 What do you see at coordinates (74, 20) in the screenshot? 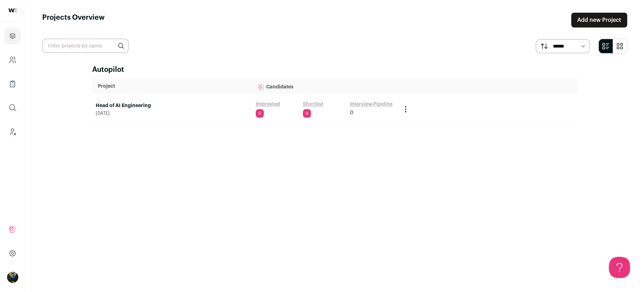
I see `h1: Projects Overview` at bounding box center [74, 20].